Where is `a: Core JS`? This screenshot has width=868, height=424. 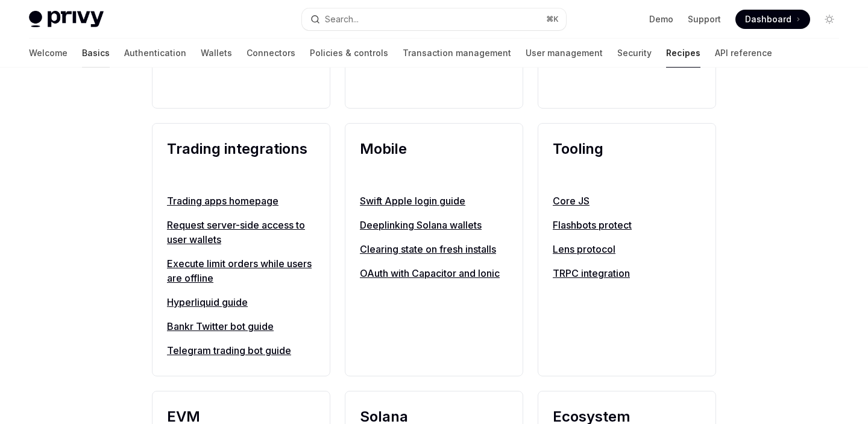
a: Core JS is located at coordinates (627, 201).